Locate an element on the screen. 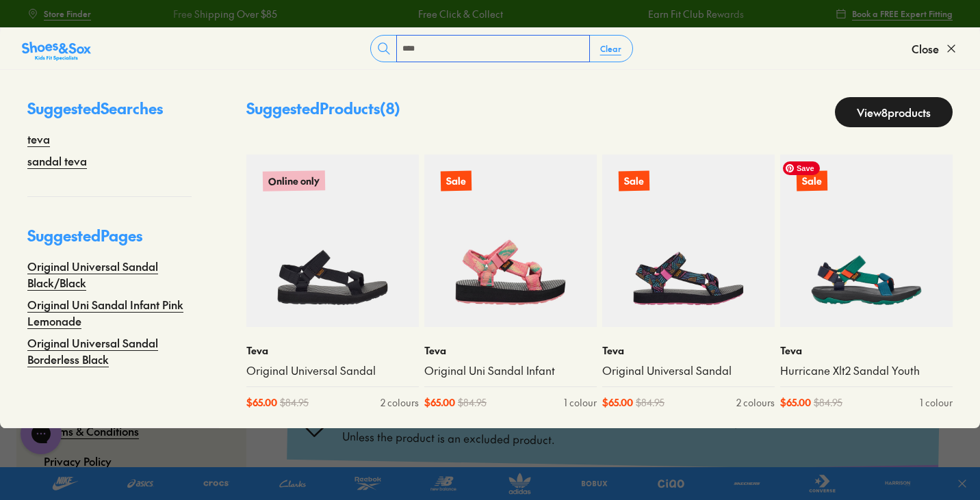 The image size is (980, 500). span: ( 8 ) is located at coordinates (390, 108).